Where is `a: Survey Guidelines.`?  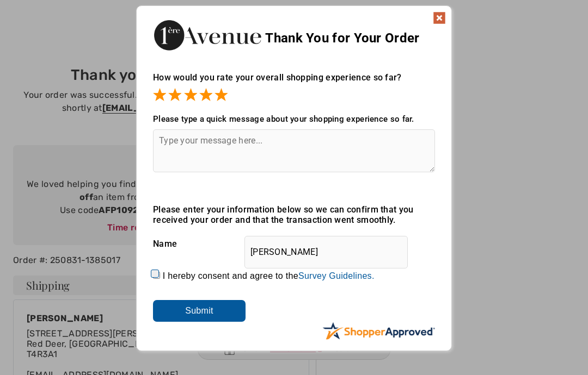 a: Survey Guidelines. is located at coordinates (336, 275).